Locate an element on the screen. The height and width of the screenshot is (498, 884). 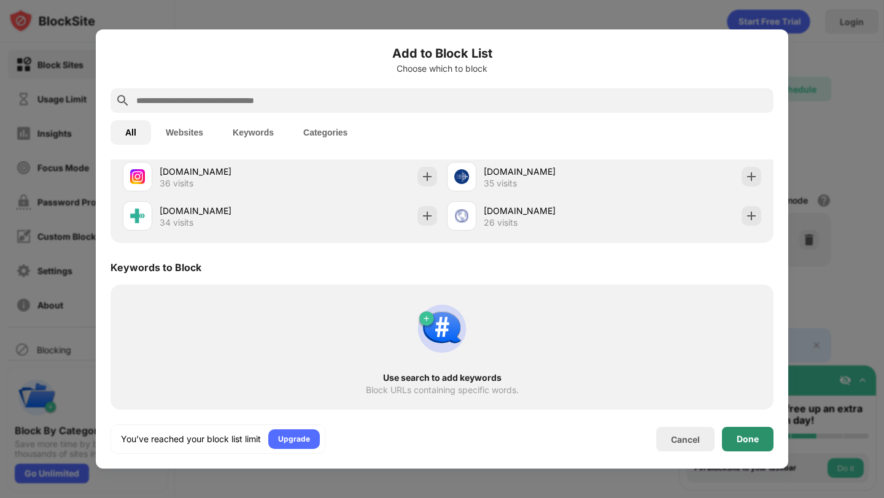
img: search.svg is located at coordinates (123, 101).